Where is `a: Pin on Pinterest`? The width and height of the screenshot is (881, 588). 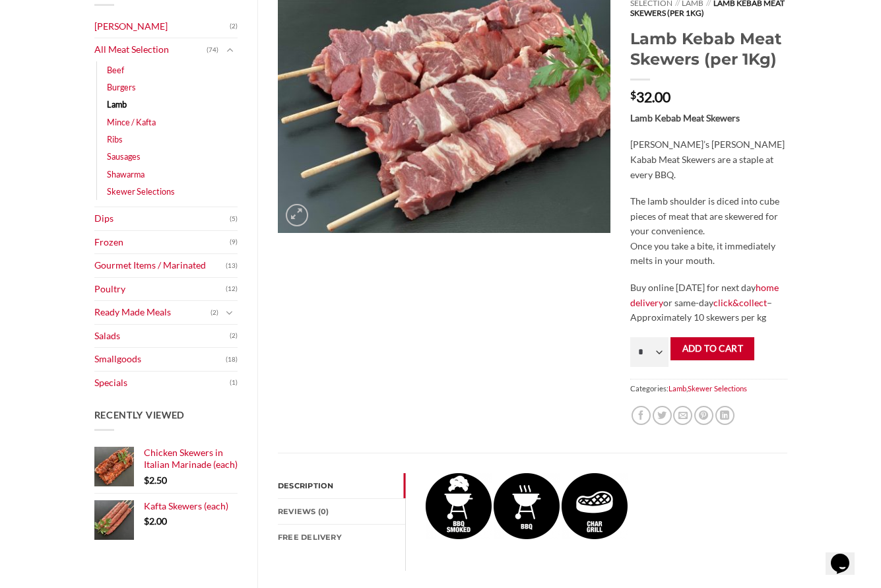 a: Pin on Pinterest is located at coordinates (703, 415).